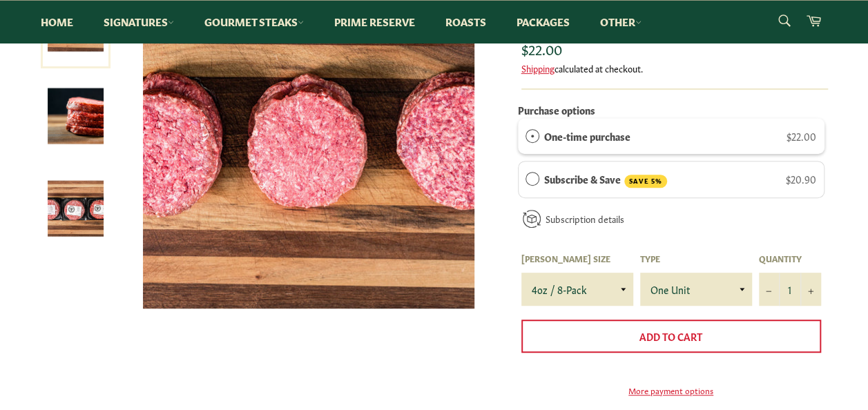  I want to click on label: Purchase options, so click(557, 110).